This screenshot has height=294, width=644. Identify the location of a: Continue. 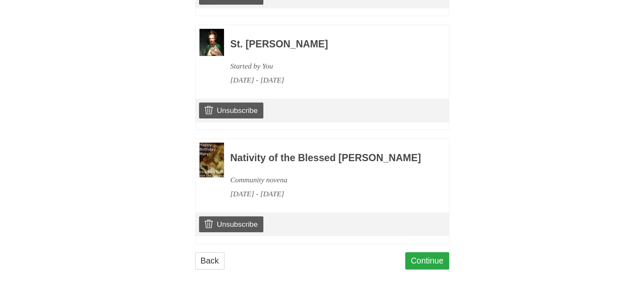
(427, 260).